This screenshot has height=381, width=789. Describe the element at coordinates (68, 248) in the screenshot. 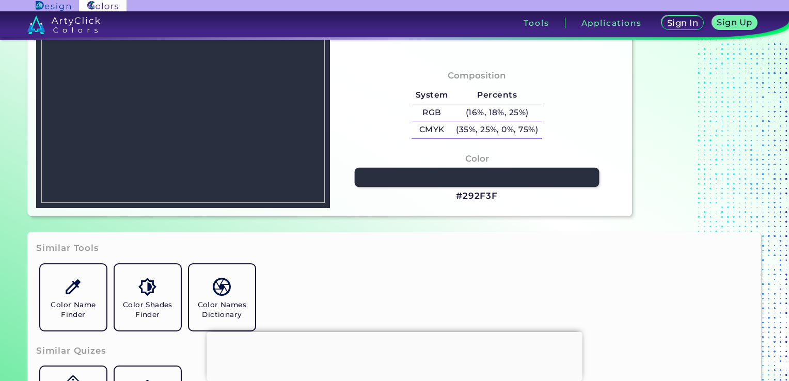

I see `h3: Similar Tools` at that location.